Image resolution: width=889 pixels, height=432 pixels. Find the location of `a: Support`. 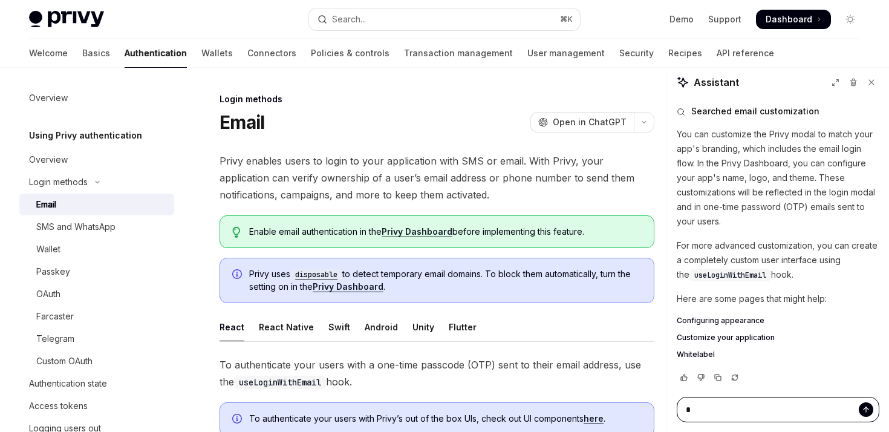

a: Support is located at coordinates (724, 19).